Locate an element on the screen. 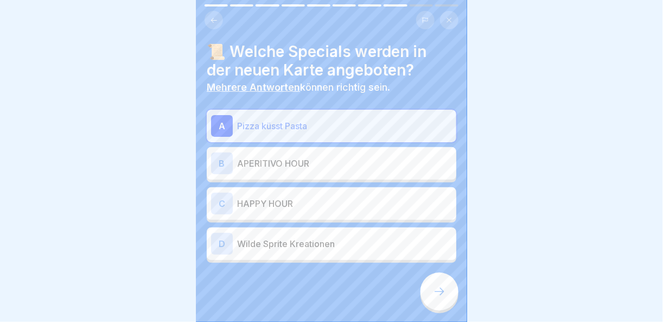 The height and width of the screenshot is (322, 663). p: können richtig sein. is located at coordinates (331, 87).